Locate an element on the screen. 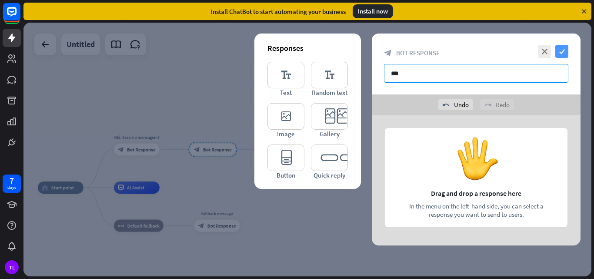  div: days is located at coordinates (12, 187).